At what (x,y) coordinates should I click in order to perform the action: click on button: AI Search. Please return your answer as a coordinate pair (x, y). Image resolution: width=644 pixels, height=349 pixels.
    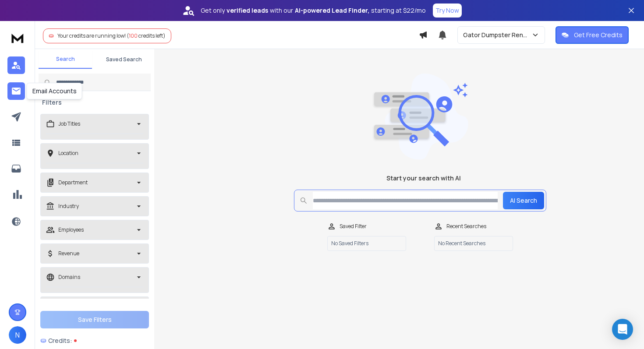
    Looking at the image, I should click on (524, 200).